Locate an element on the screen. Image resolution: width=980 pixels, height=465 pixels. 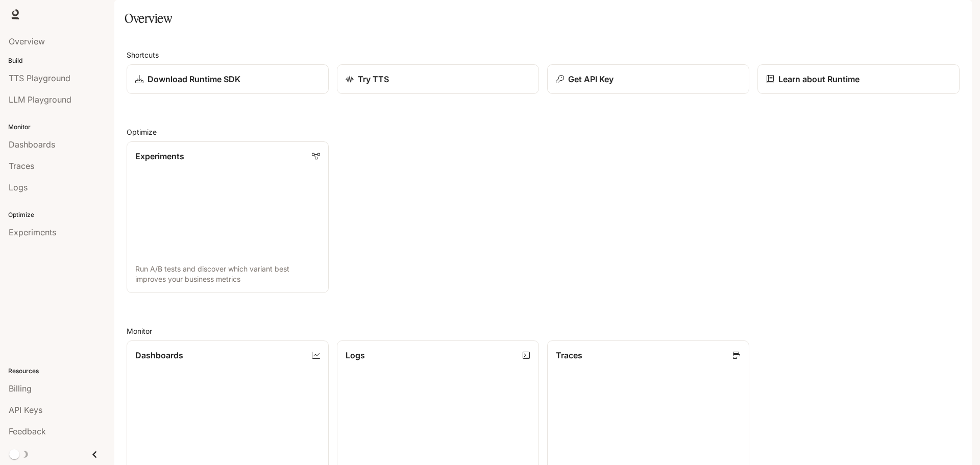
button: Get API Key is located at coordinates (648, 79).